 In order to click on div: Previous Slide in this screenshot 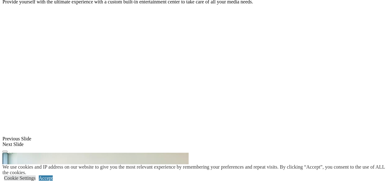, I will do `click(193, 139)`.